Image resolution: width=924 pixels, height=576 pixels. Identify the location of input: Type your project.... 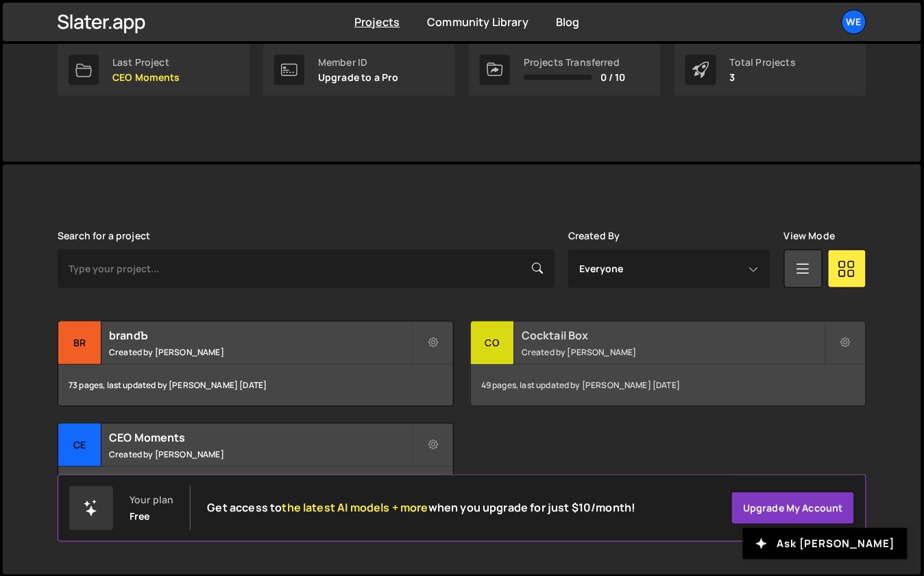
(305, 268).